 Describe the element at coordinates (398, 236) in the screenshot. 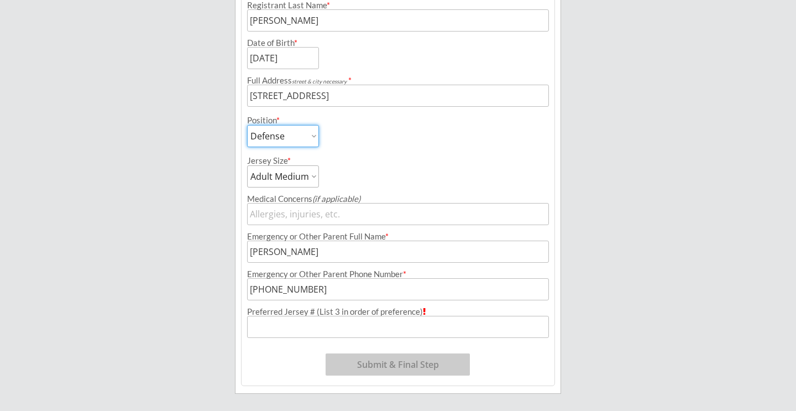

I see `div: Emergency or Other Parent Full Name` at that location.